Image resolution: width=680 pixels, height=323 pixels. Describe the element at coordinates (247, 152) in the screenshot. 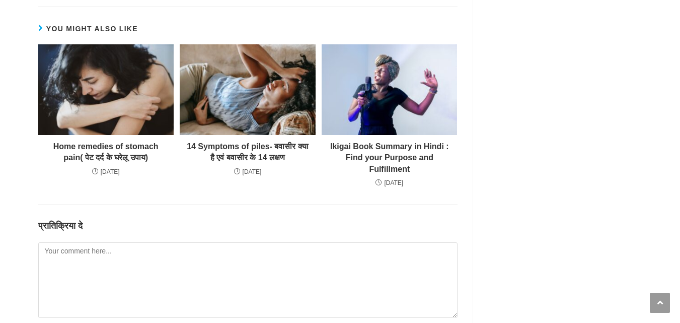

I see `a: 14 Symptoms of piles- बवासीर क्या है एवं बवासीर के 14 लक्षण` at that location.